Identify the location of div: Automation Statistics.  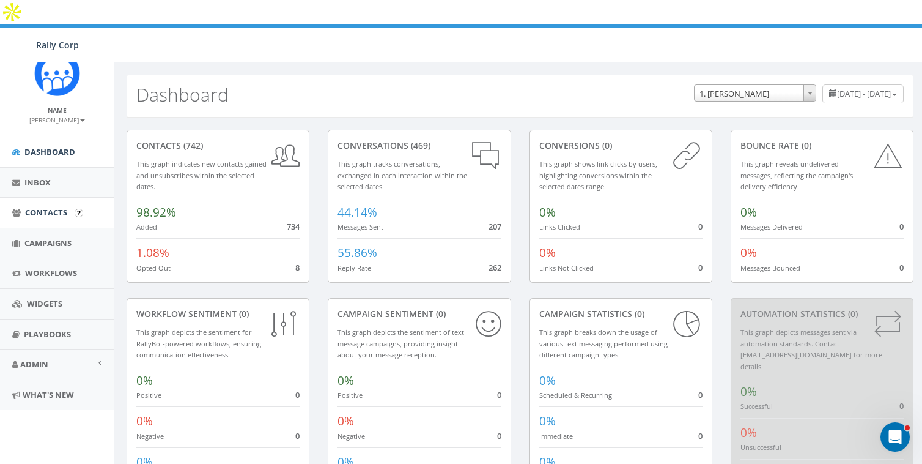
(822, 314).